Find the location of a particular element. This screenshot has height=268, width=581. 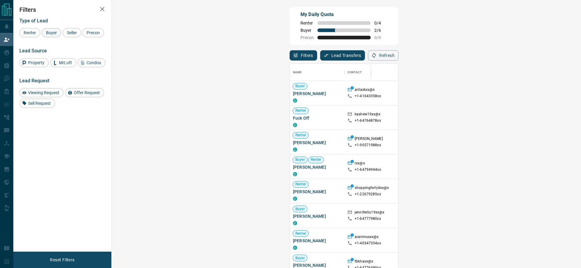

button: Filters is located at coordinates (303, 55).